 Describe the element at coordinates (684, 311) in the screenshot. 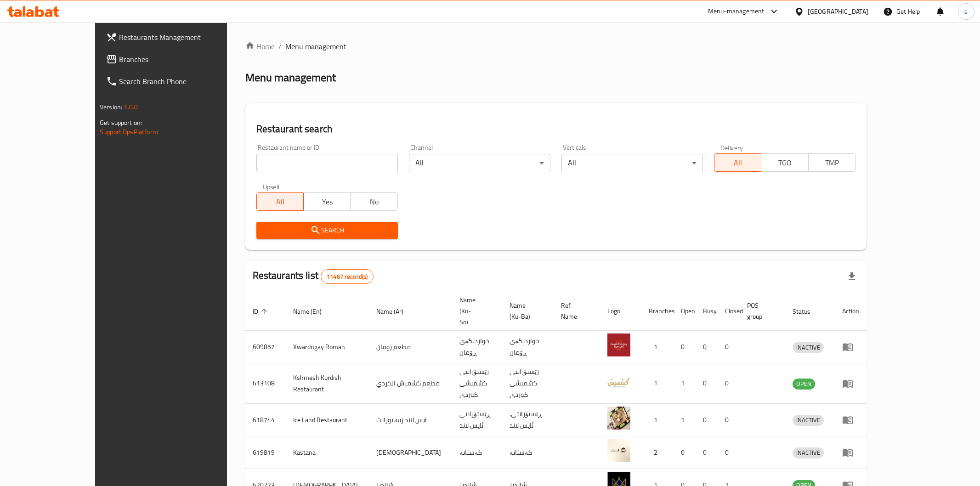

I see `th: Open` at that location.